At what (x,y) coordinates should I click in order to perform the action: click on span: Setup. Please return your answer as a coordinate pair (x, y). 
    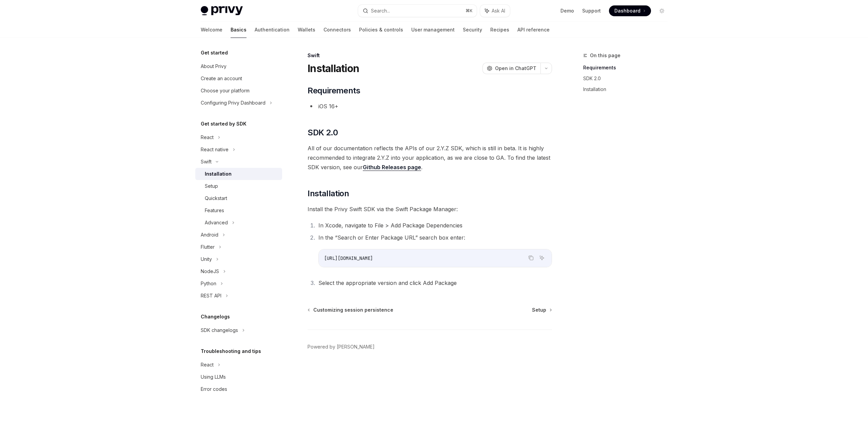
    Looking at the image, I should click on (539, 310).